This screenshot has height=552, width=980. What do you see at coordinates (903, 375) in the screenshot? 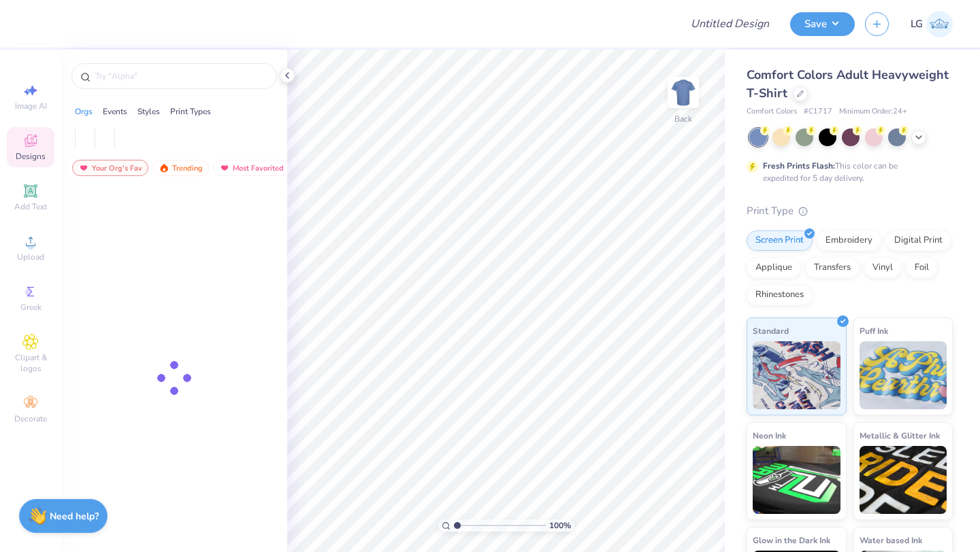
I see `img: Puff Ink` at bounding box center [903, 375].